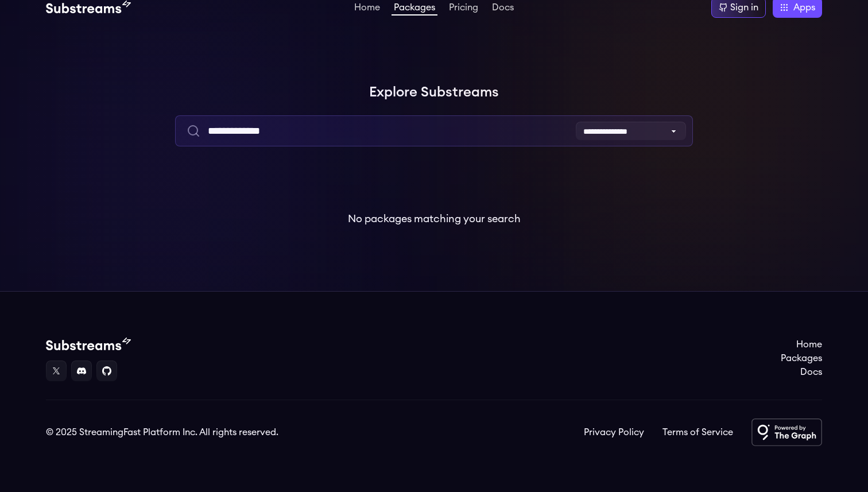  What do you see at coordinates (786, 432) in the screenshot?
I see `img: Powered by The Graph` at bounding box center [786, 432].